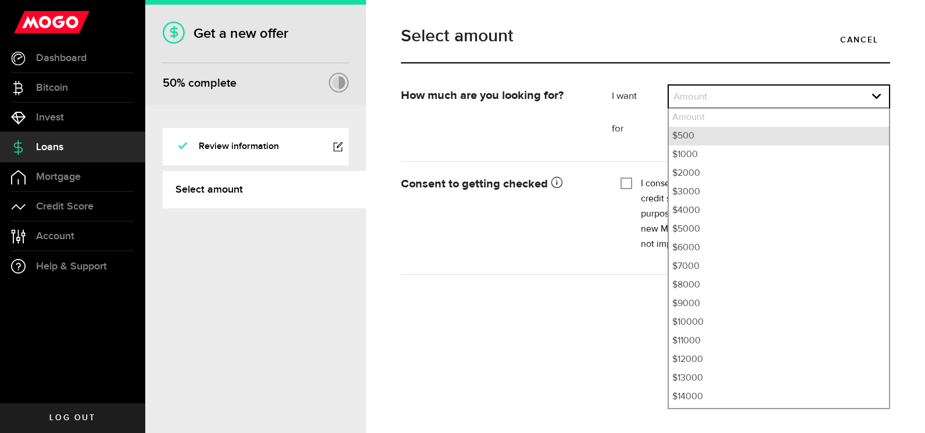 The height and width of the screenshot is (433, 925). What do you see at coordinates (779, 285) in the screenshot?
I see `li: $8000` at bounding box center [779, 285].